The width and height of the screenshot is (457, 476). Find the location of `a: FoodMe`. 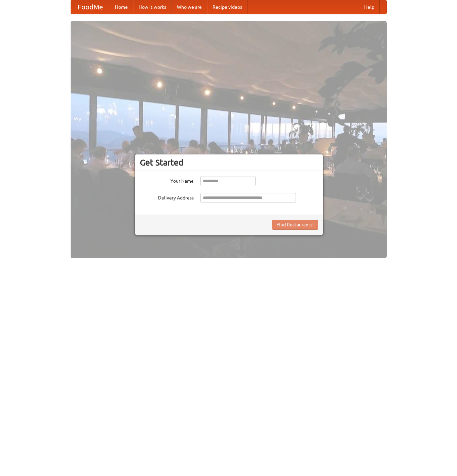

a: FoodMe is located at coordinates (90, 7).